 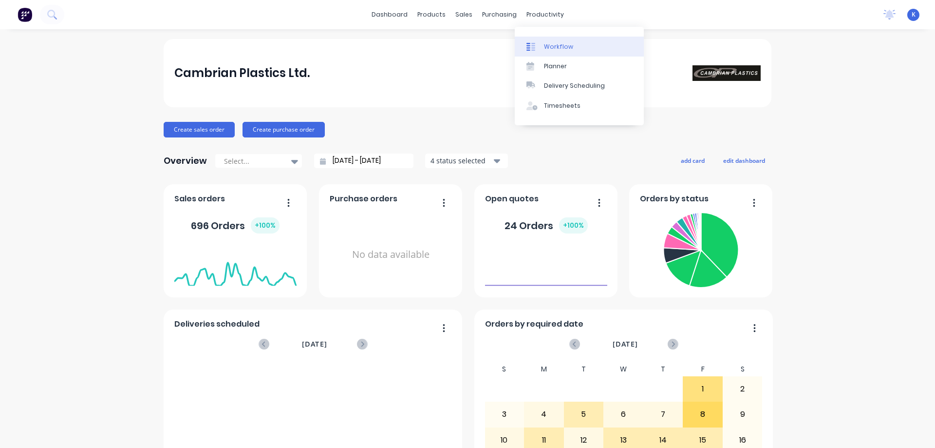 What do you see at coordinates (467, 161) in the screenshot?
I see `button: 4 status selected` at bounding box center [467, 161].